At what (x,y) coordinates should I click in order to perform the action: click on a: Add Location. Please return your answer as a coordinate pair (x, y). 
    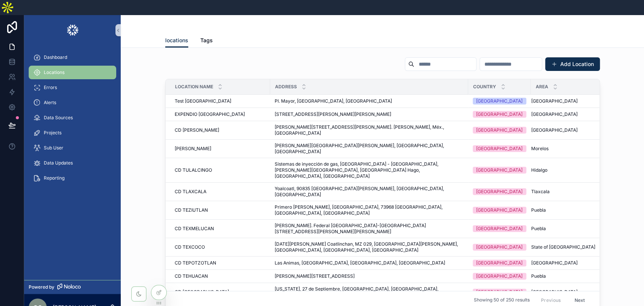
    Looking at the image, I should click on (572, 64).